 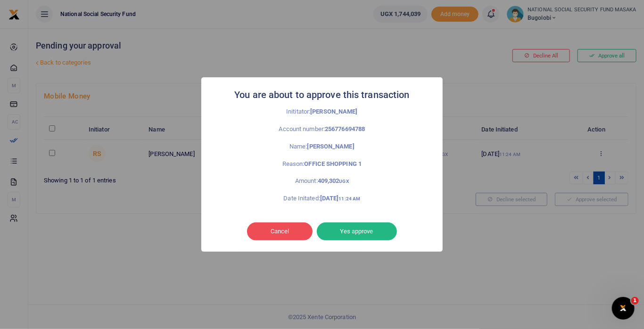 I want to click on p: Date Initated:, so click(x=322, y=198).